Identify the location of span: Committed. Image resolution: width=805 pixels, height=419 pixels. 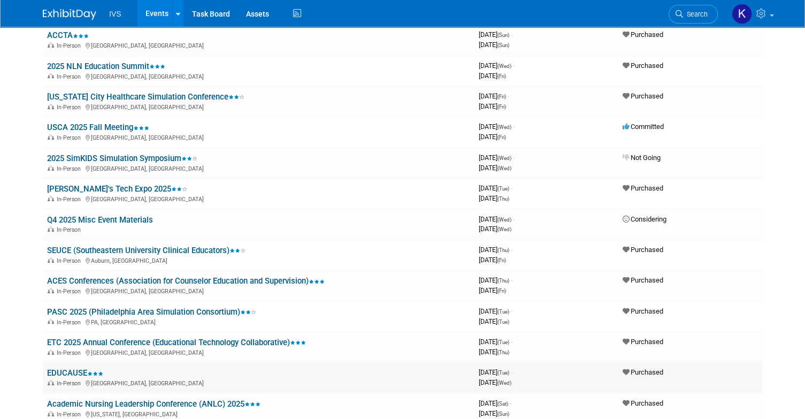
(643, 126).